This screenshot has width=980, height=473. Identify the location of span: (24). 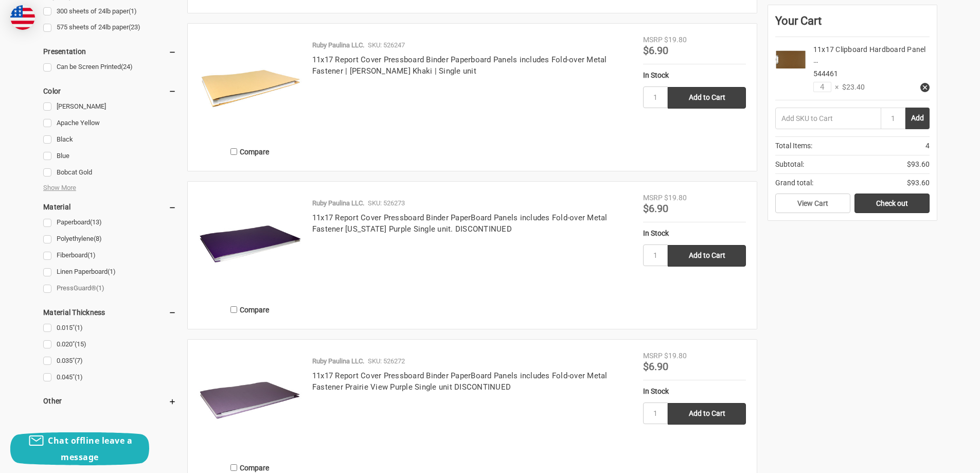
(127, 66).